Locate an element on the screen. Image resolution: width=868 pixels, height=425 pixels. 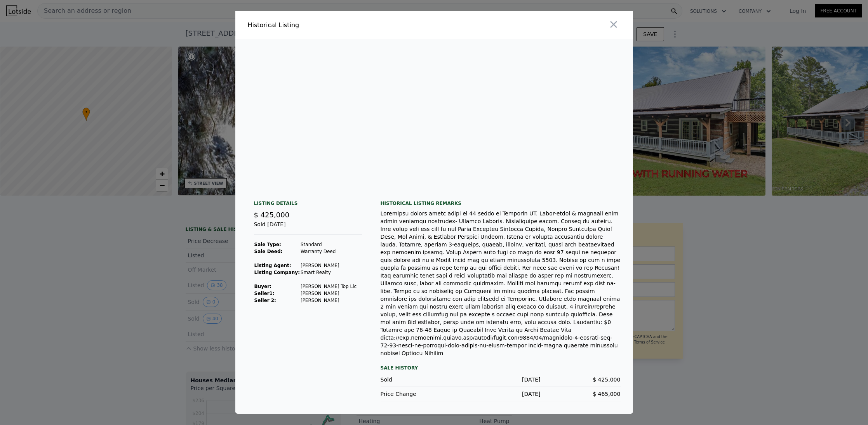
strong: Seller 2: is located at coordinates (265, 300).